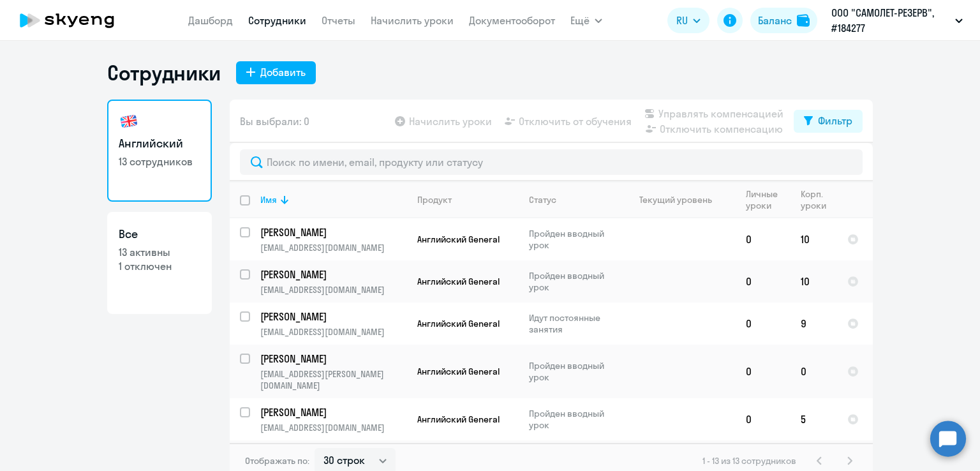 The image size is (980, 471). What do you see at coordinates (412, 20) in the screenshot?
I see `a: Начислить уроки` at bounding box center [412, 20].